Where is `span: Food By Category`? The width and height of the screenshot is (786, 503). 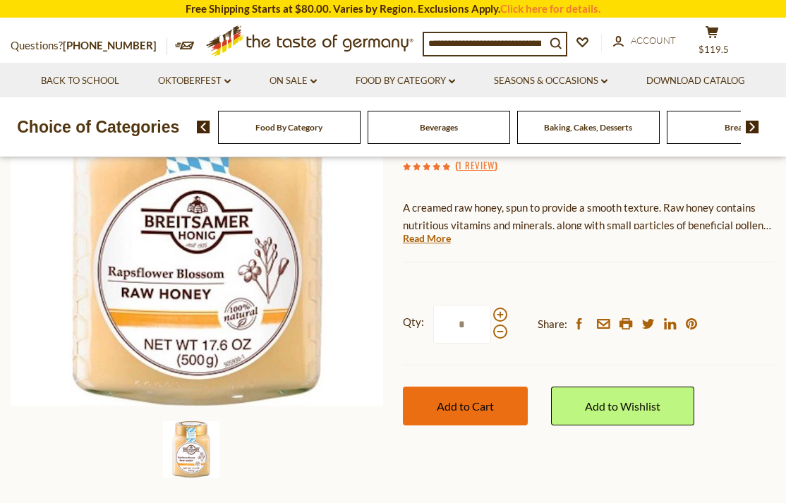
span: Food By Category is located at coordinates (289, 127).